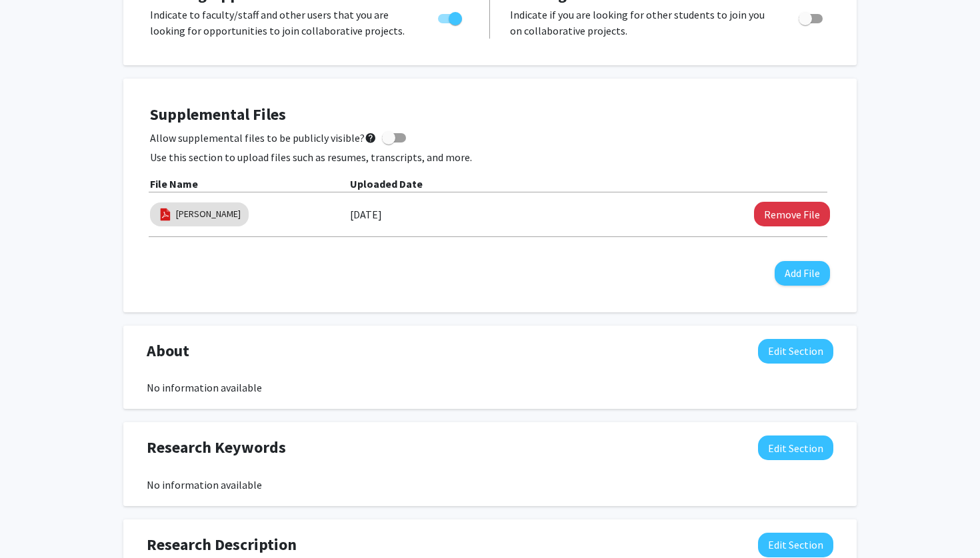  Describe the element at coordinates (490, 115) in the screenshot. I see `h4: Supplemental Files` at that location.